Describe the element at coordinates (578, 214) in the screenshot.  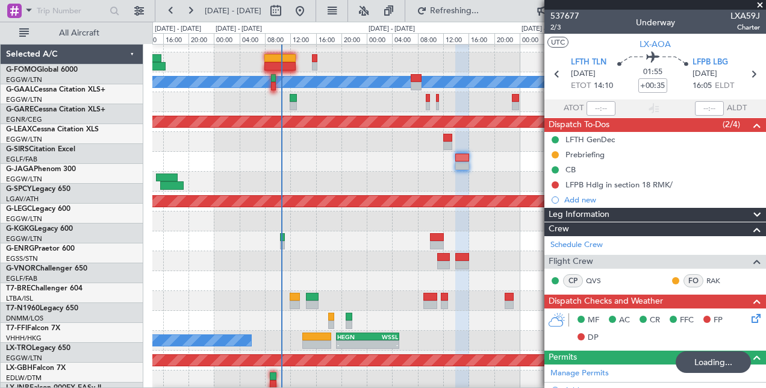
I see `span: Leg Information` at that location.